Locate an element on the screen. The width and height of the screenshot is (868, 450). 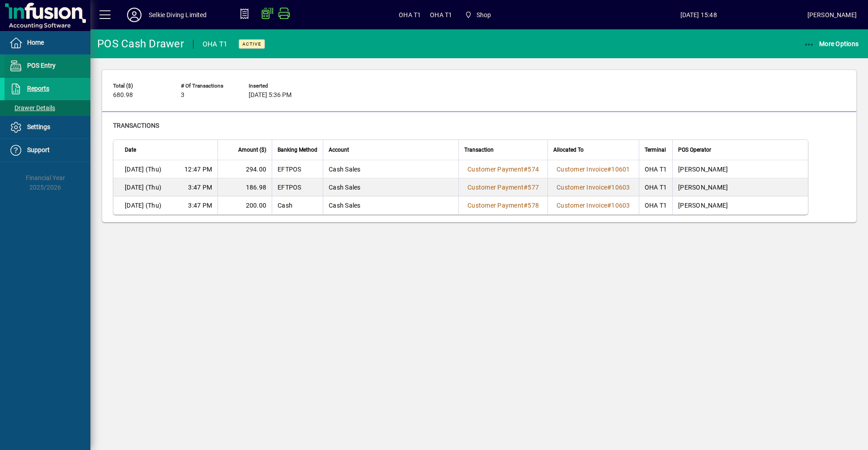
td: 186.98 is located at coordinates (245, 187).